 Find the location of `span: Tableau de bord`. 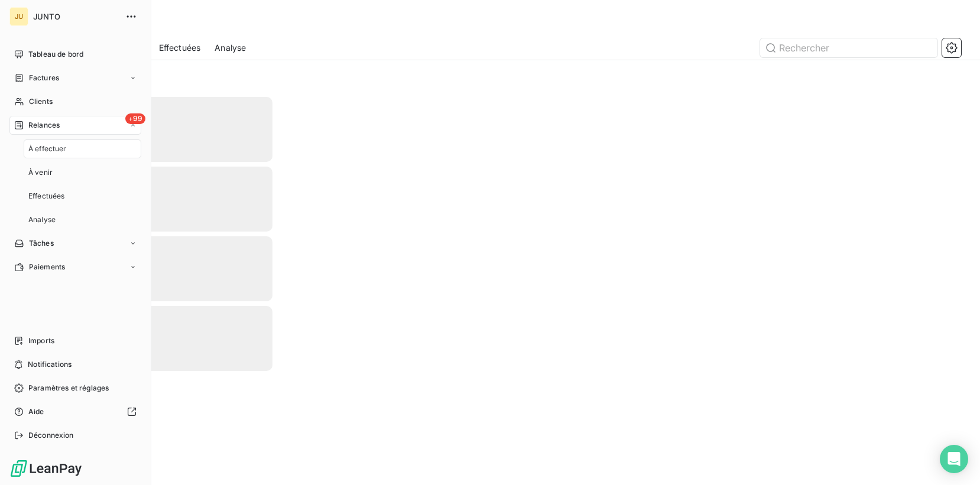

span: Tableau de bord is located at coordinates (56, 54).